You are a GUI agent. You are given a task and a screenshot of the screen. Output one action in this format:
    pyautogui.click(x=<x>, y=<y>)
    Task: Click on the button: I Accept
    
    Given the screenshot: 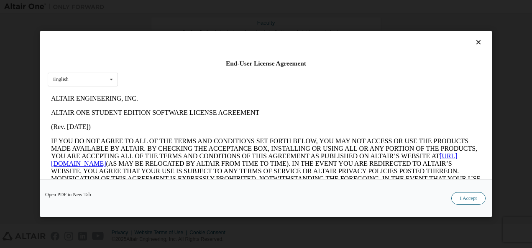 What is the action you would take?
    pyautogui.click(x=468, y=199)
    